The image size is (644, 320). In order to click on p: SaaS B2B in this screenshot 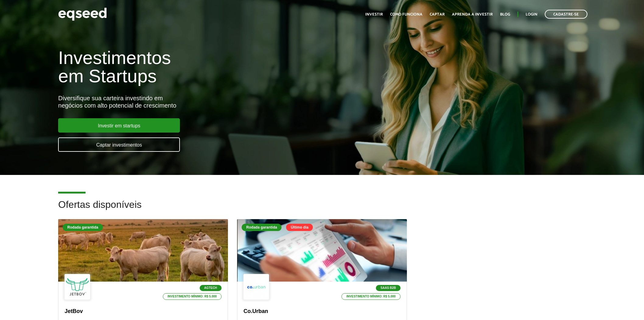, I will do `click(388, 288)`.